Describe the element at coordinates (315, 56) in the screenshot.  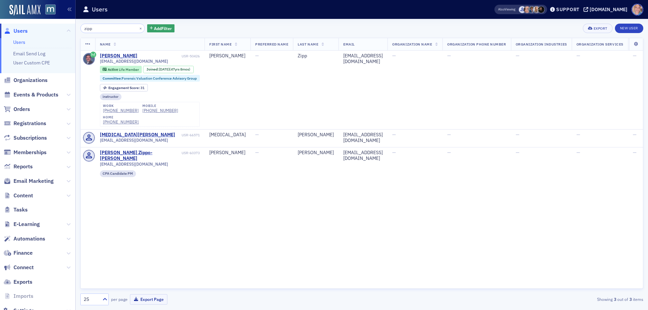
I see `div: Zipp` at that location.